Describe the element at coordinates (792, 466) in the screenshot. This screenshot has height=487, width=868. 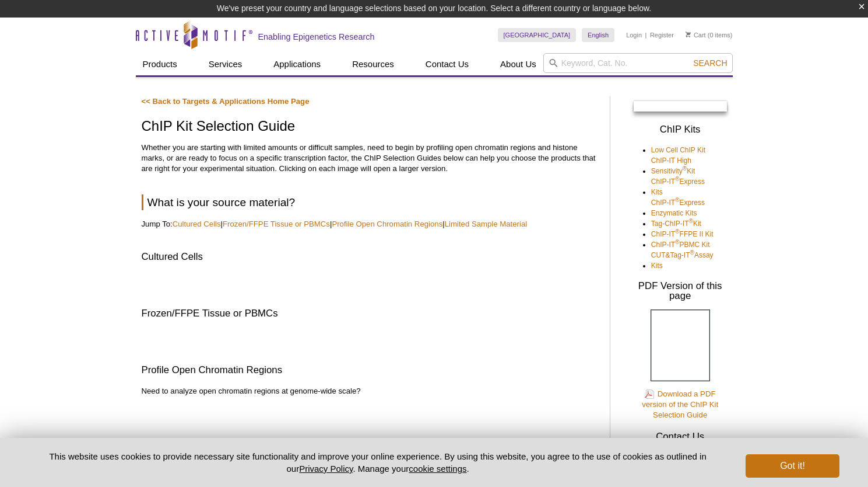
I see `button: Got it!` at that location.